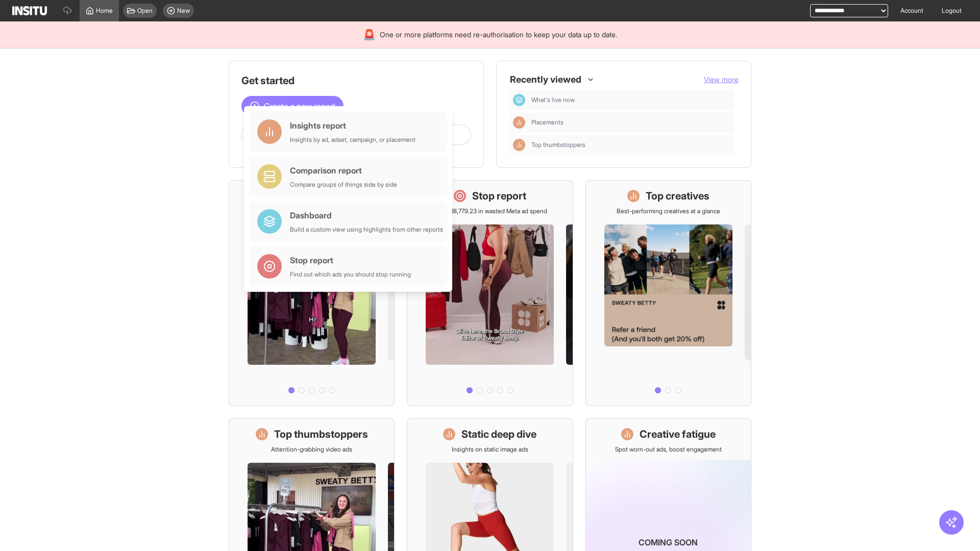 The width and height of the screenshot is (980, 551). I want to click on span: New, so click(183, 10).